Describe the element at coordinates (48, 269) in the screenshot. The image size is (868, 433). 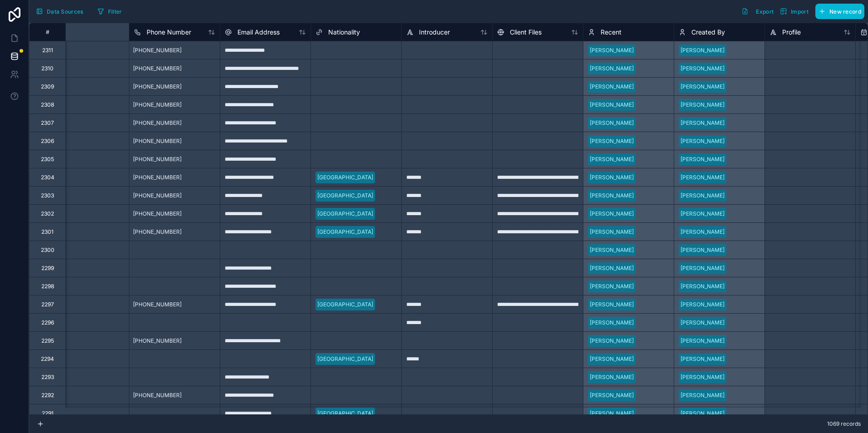
I see `div: 2299` at that location.